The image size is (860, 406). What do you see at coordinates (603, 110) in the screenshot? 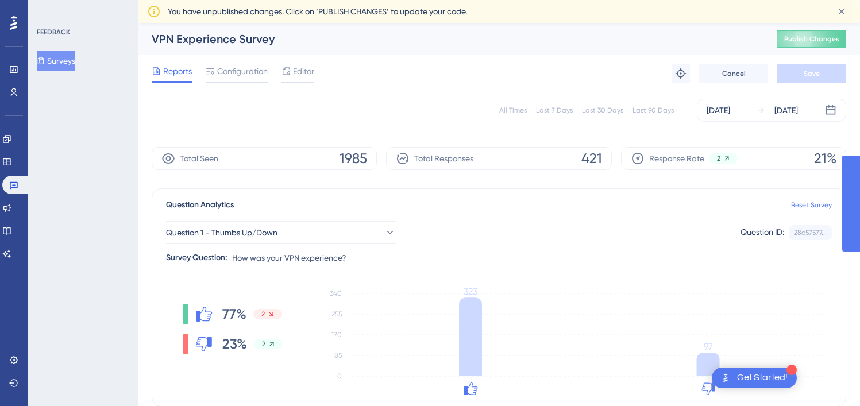
I see `div: Last 30 Days` at bounding box center [603, 110].